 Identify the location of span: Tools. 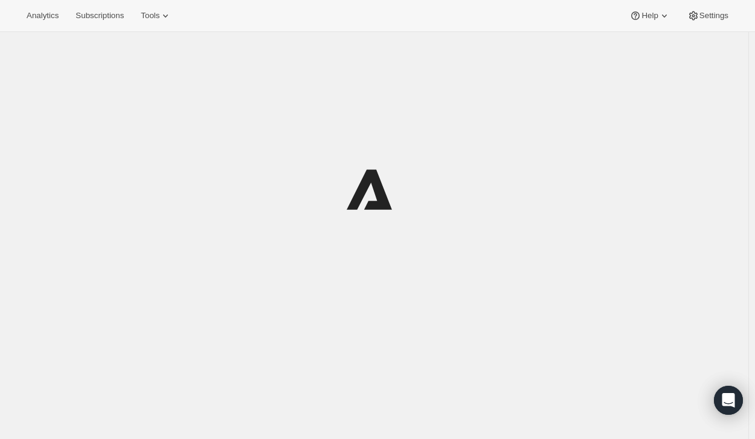
(150, 16).